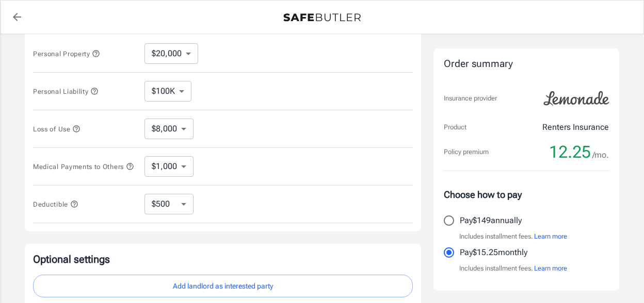 This screenshot has width=644, height=303. I want to click on p: Pay $15.25 monthly, so click(493, 252).